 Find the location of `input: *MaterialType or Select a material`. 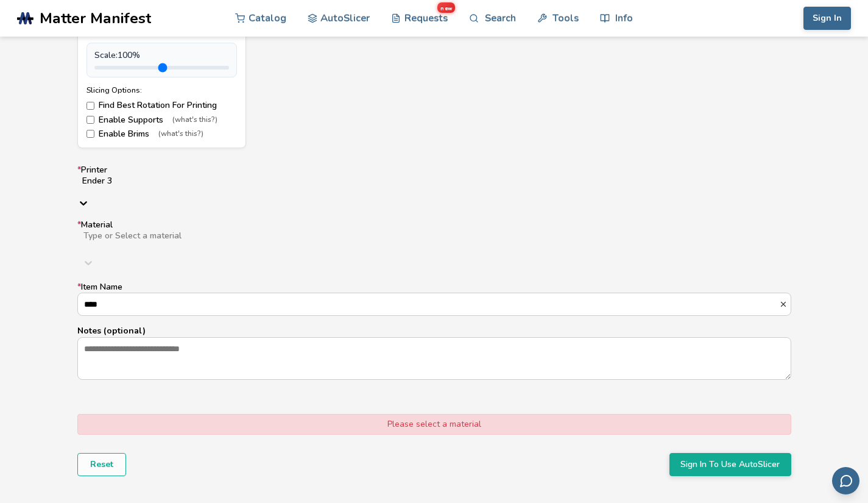

input: *MaterialType or Select a material is located at coordinates (275, 246).